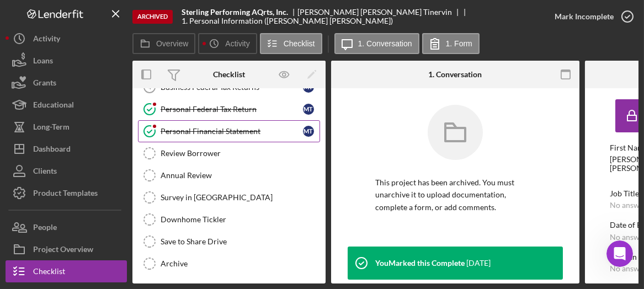 Image resolution: width=644 pixels, height=289 pixels. Describe the element at coordinates (66, 227) in the screenshot. I see `a: People` at that location.